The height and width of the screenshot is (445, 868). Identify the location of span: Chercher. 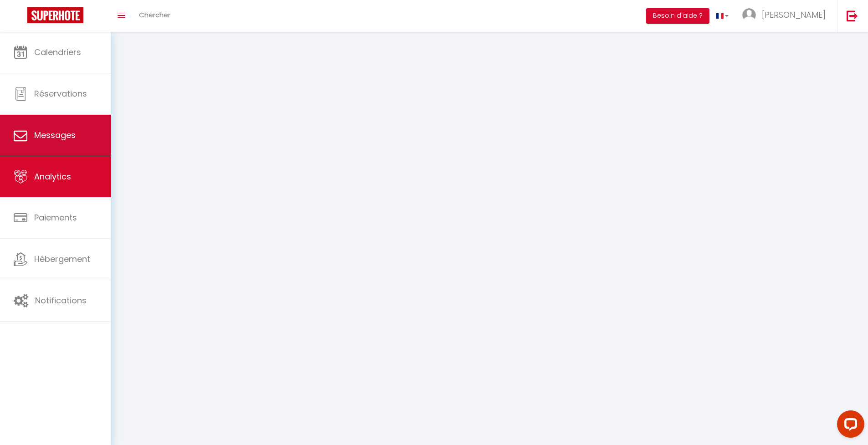
(155, 14).